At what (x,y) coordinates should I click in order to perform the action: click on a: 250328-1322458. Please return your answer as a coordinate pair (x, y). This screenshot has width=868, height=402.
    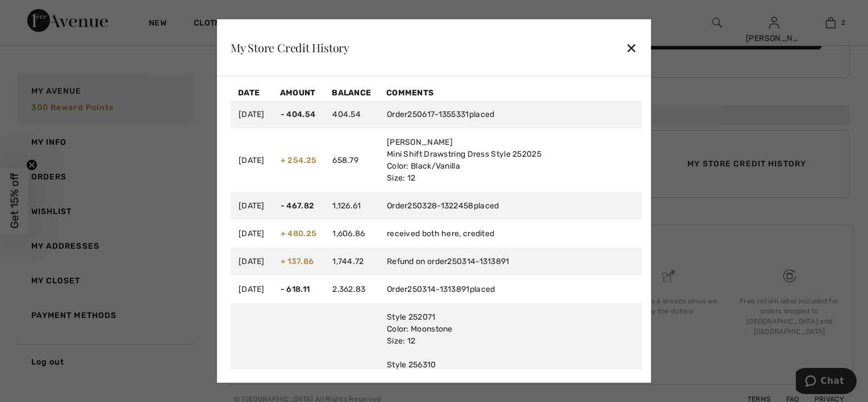
    Looking at the image, I should click on (440, 206).